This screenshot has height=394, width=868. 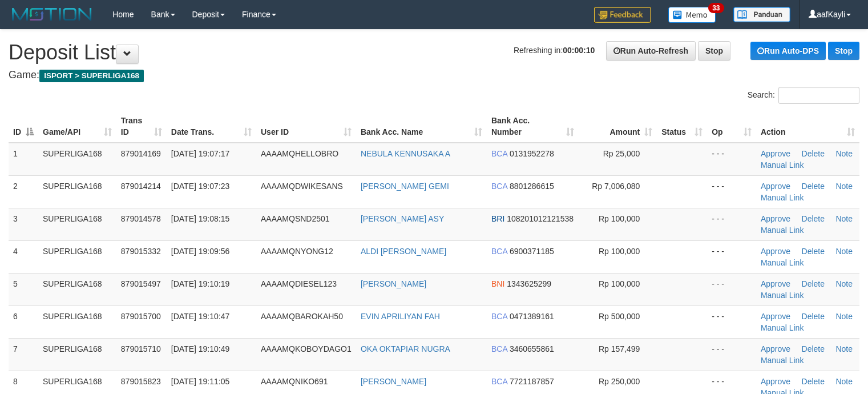 I want to click on span: Copy 0131952278 to clipboard, so click(x=532, y=153).